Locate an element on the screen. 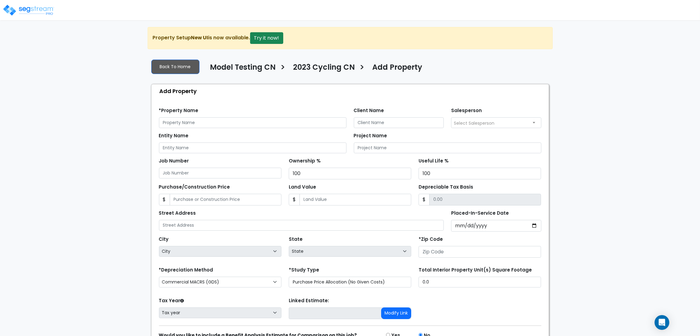 Image resolution: width=700 pixels, height=336 pixels. label: Linked Estimate: is located at coordinates (309, 300).